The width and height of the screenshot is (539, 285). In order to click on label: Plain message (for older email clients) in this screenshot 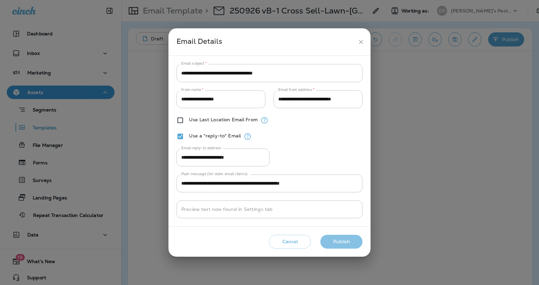, I will do `click(214, 174)`.